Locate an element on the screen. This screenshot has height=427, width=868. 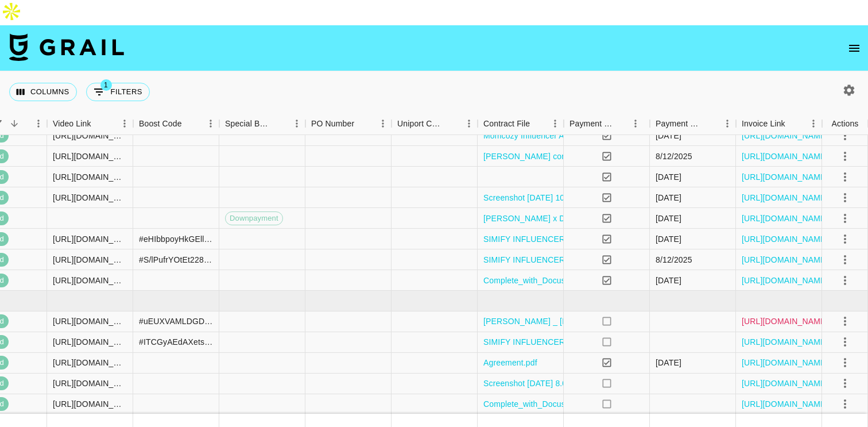
div: 7/28/2025 is located at coordinates (668, 218).